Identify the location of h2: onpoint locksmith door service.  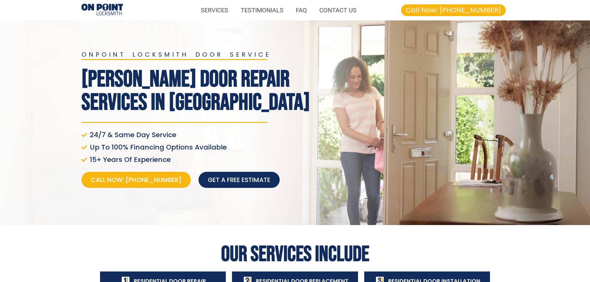
(198, 55).